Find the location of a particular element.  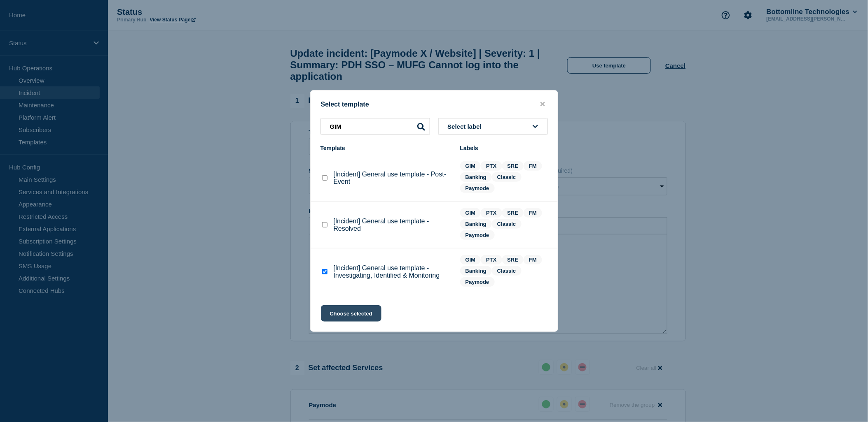

button: Select label is located at coordinates (493, 126).